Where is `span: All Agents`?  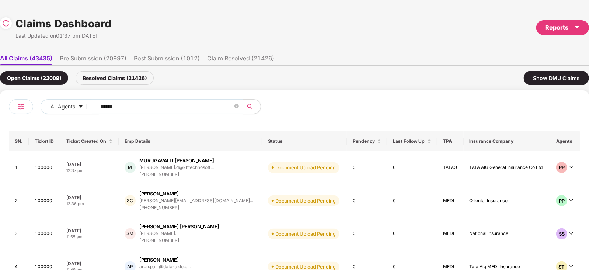
span: All Agents is located at coordinates (63, 107).